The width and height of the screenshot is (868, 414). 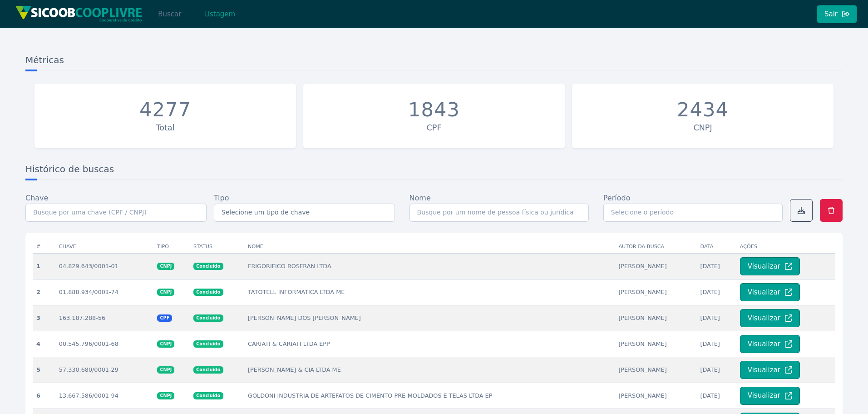 What do you see at coordinates (434, 110) in the screenshot?
I see `div: 1843` at bounding box center [434, 110].